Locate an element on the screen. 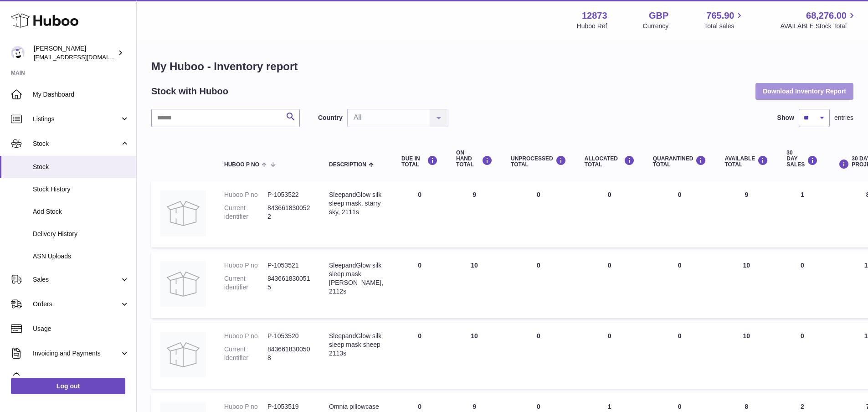 The width and height of the screenshot is (868, 412). button: Download Inventory Report is located at coordinates (804, 91).